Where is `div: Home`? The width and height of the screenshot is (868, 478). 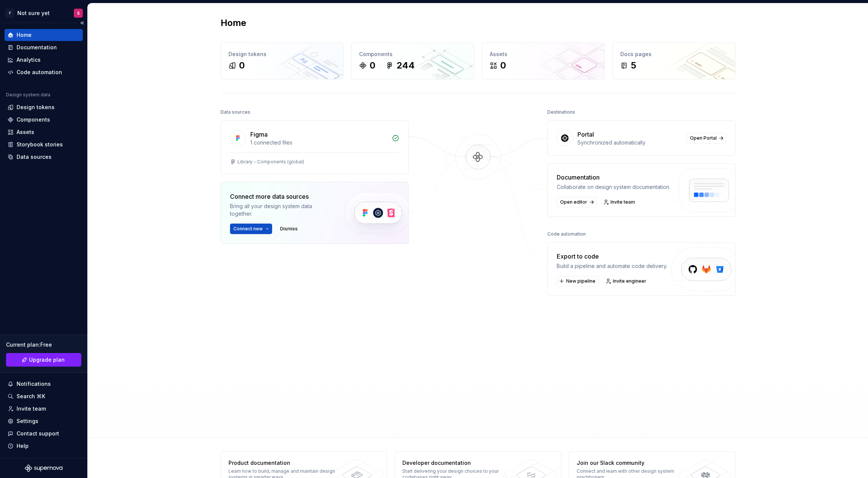 div: Home is located at coordinates (24, 35).